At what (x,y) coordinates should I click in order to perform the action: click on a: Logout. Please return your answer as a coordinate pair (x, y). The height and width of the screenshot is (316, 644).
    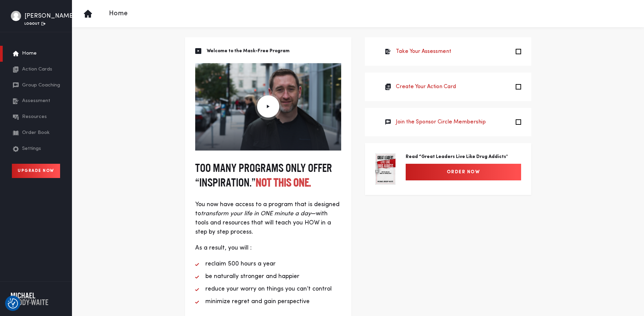
    Looking at the image, I should click on (35, 24).